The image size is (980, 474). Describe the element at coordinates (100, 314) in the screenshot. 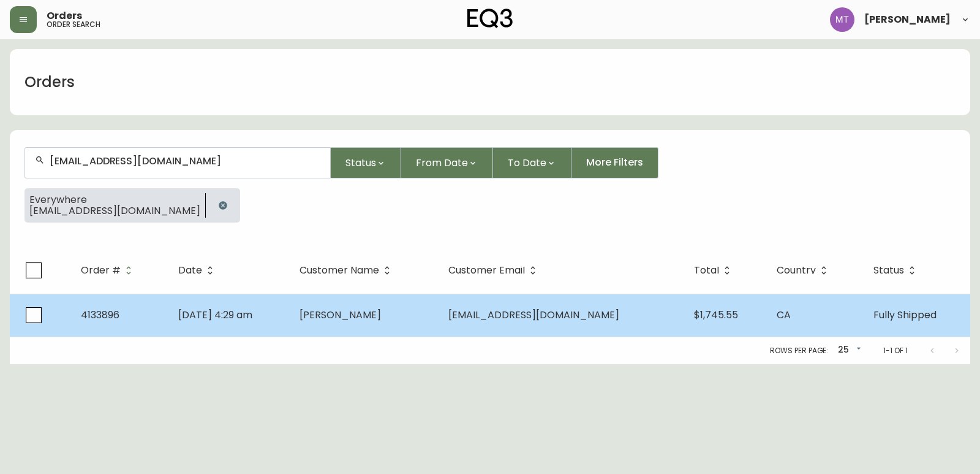

I see `span: 4133896` at that location.